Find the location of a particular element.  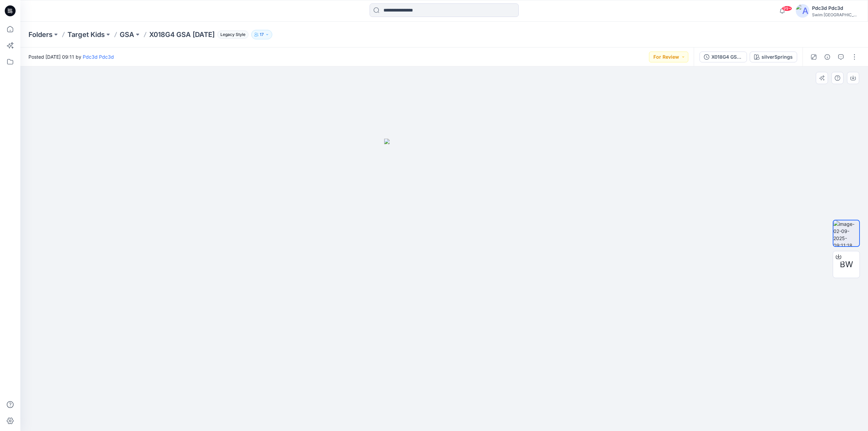

span: Legacy Style is located at coordinates (233, 34).